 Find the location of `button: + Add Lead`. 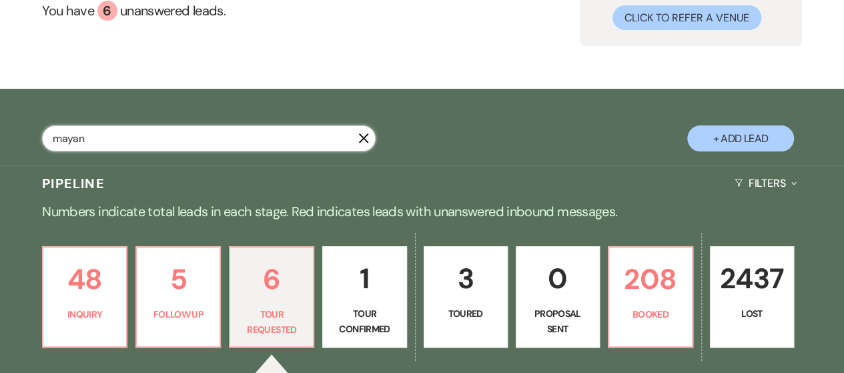

button: + Add Lead is located at coordinates (740, 138).